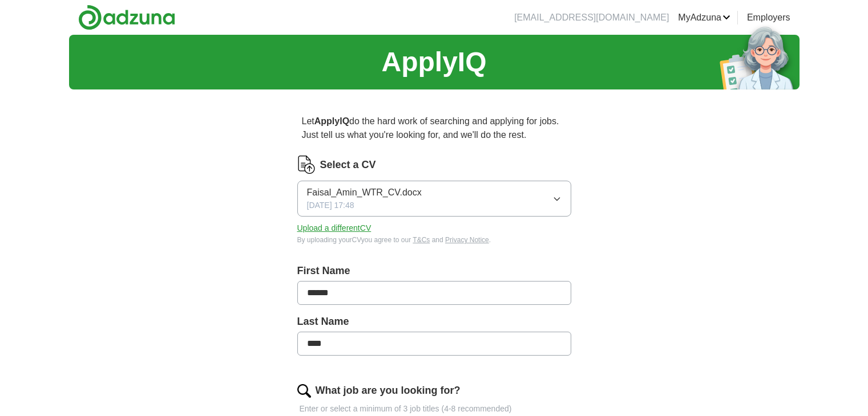 This screenshot has height=416, width=868. I want to click on label: Select a CV, so click(349, 165).